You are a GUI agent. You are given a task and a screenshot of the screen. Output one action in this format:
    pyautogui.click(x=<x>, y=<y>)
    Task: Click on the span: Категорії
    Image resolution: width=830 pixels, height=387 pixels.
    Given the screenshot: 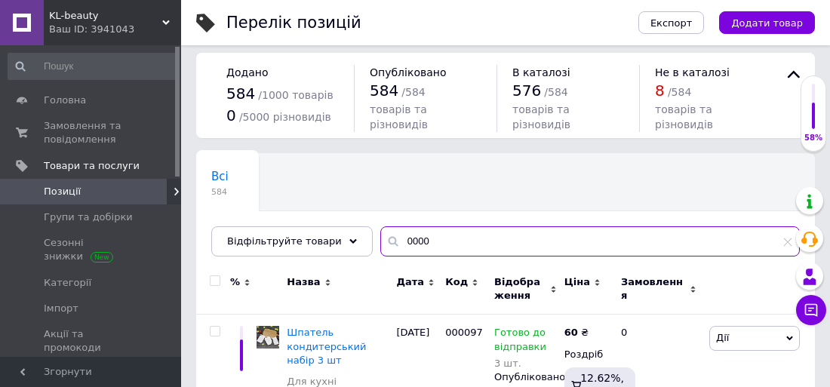 What is the action you would take?
    pyautogui.click(x=67, y=283)
    